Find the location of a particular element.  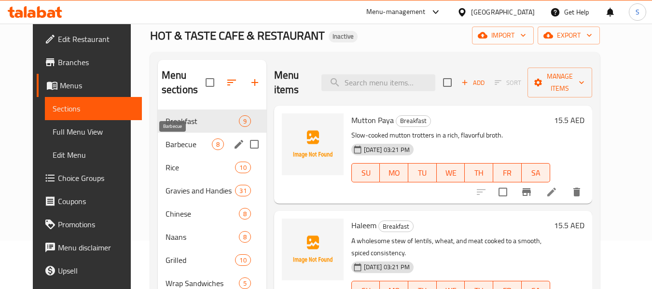

button: WE is located at coordinates (451, 173).